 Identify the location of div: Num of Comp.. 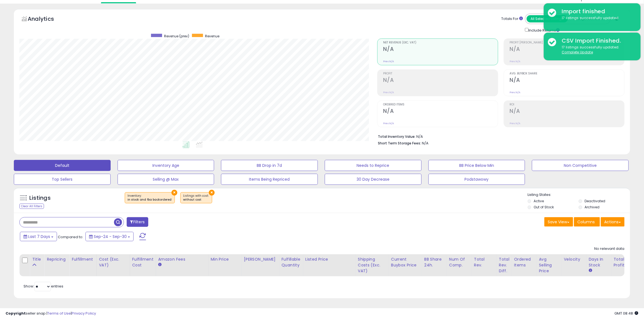
(459, 262).